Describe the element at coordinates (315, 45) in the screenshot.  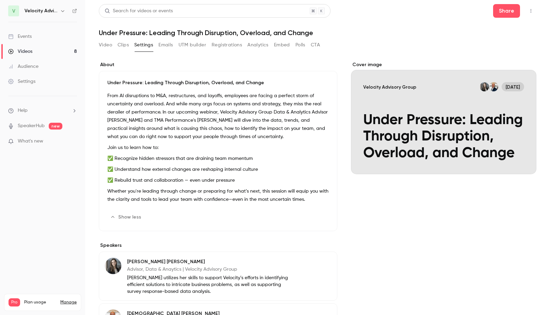
I see `button: CTA` at that location.